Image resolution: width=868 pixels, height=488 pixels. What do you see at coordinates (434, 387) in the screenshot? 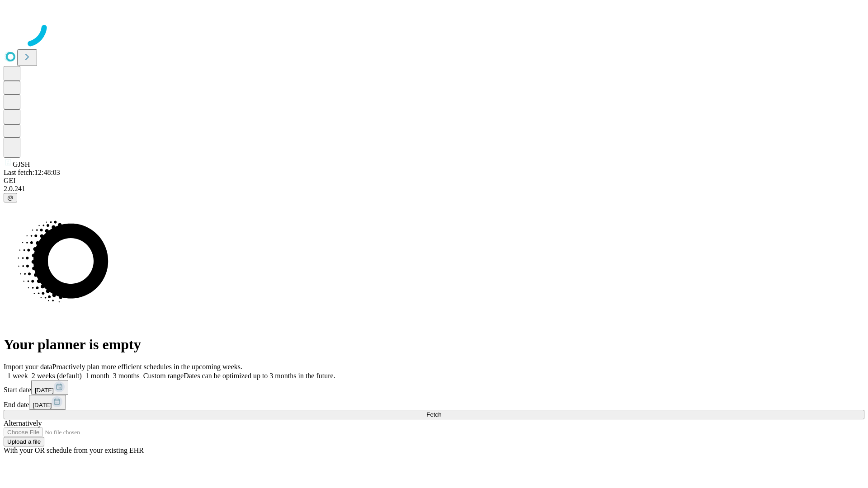
I see `div: Start date` at bounding box center [434, 387].